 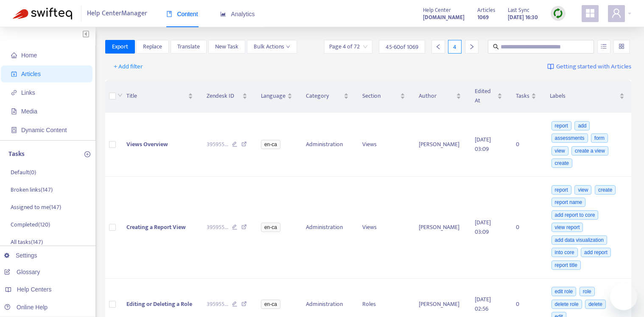 I want to click on td: Views, so click(x=384, y=144).